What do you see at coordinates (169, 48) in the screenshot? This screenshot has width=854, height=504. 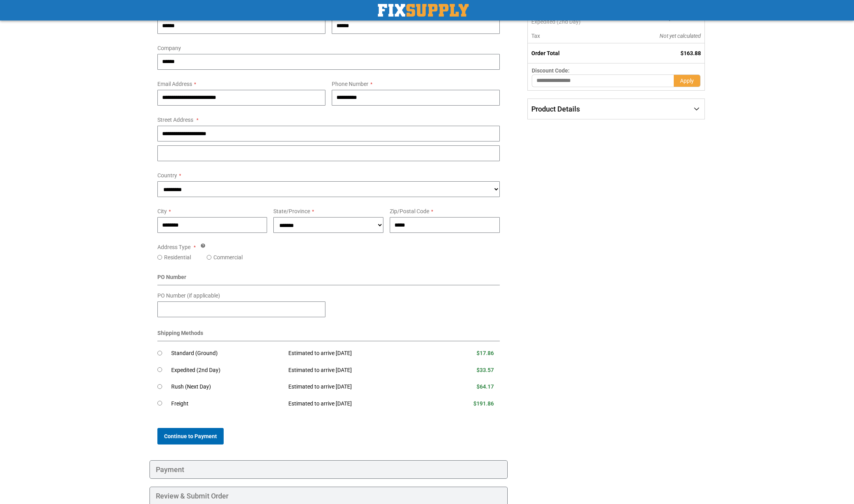 I see `span: Company` at bounding box center [169, 48].